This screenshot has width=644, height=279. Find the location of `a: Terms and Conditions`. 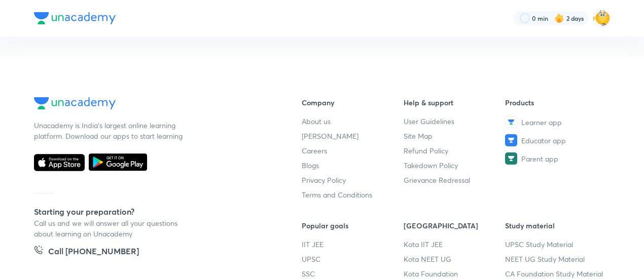

a: Terms and Conditions is located at coordinates (353, 194).